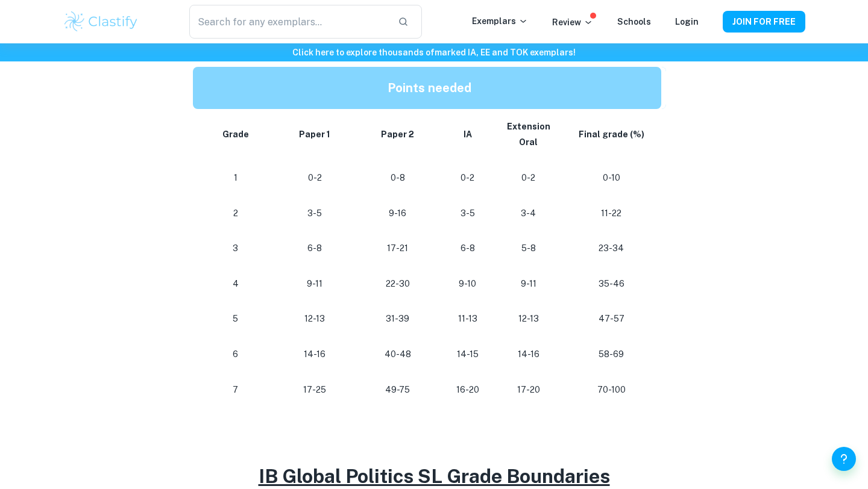 This screenshot has height=489, width=868. I want to click on p: 35-46, so click(611, 284).